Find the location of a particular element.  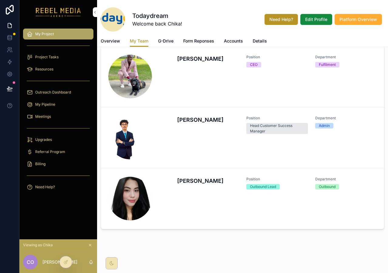

span: Referral Program is located at coordinates (50, 152).